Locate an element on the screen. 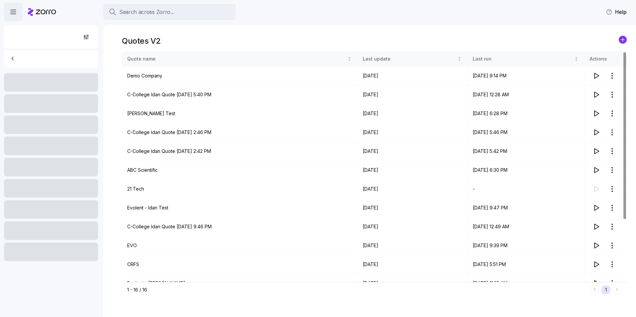  td: EVO is located at coordinates (239, 246).